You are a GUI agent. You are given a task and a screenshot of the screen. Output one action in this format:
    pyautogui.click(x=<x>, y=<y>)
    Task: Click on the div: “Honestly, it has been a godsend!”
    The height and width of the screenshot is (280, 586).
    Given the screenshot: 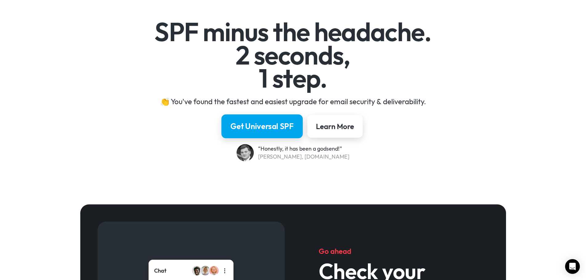 What is the action you would take?
    pyautogui.click(x=304, y=149)
    